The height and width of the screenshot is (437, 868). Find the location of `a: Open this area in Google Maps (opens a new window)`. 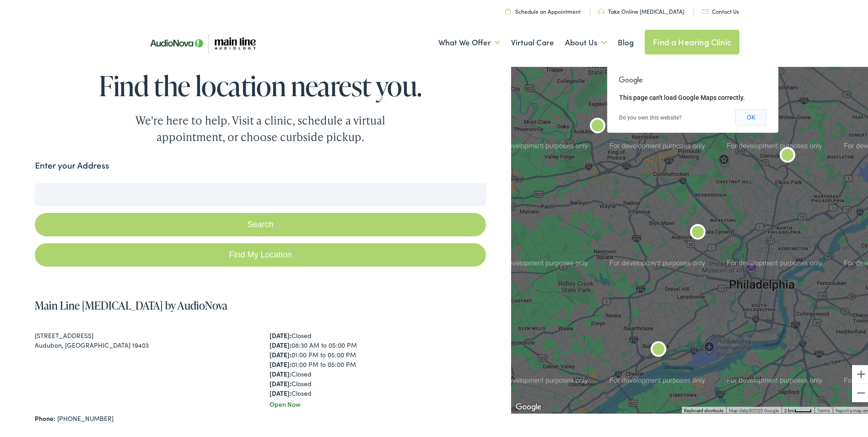

a: Open this area in Google Maps (opens a new window) is located at coordinates (528, 405).